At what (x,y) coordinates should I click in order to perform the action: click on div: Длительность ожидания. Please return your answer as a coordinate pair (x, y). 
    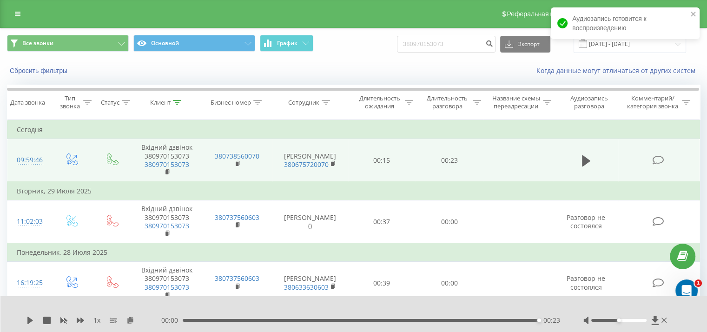
    Looking at the image, I should click on (380, 102).